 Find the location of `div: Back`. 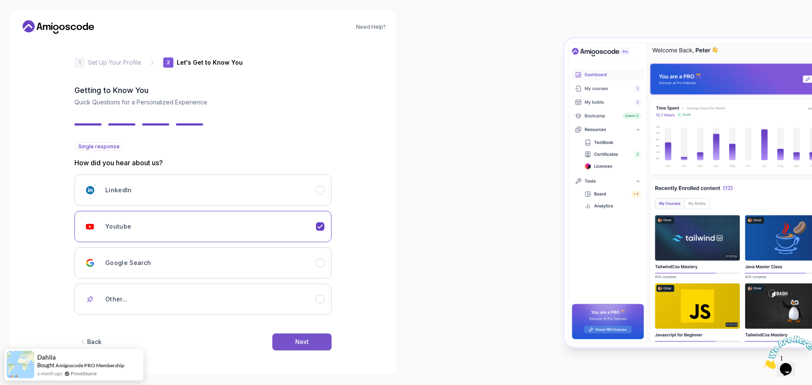

div: Back is located at coordinates (94, 342).